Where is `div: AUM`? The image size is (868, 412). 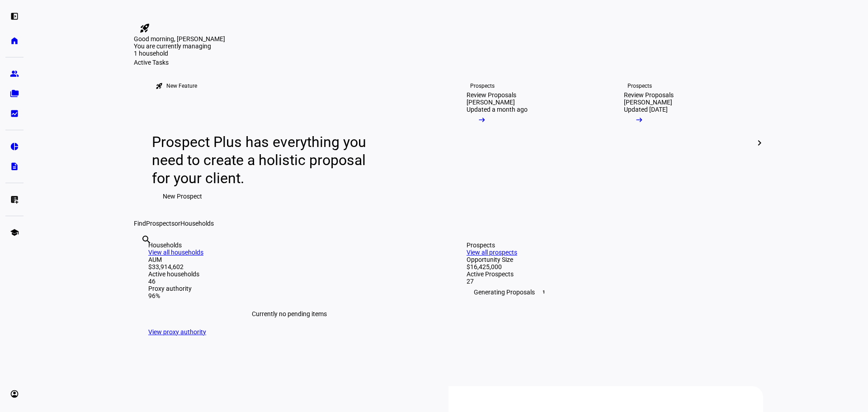
div: AUM is located at coordinates (289, 260).